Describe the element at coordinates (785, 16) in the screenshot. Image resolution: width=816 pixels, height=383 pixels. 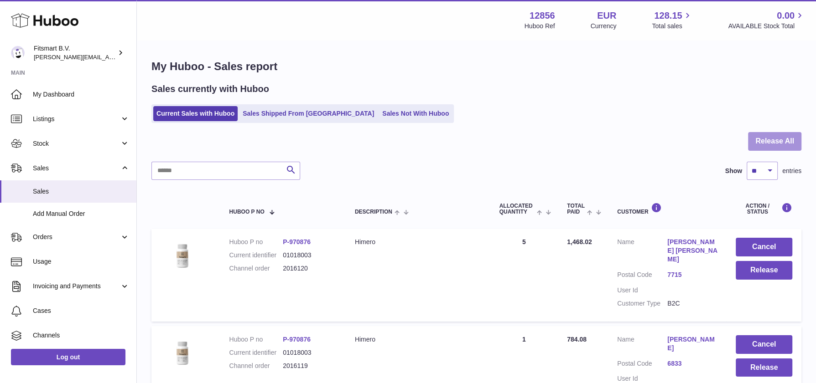
I see `span: 0.00` at that location.